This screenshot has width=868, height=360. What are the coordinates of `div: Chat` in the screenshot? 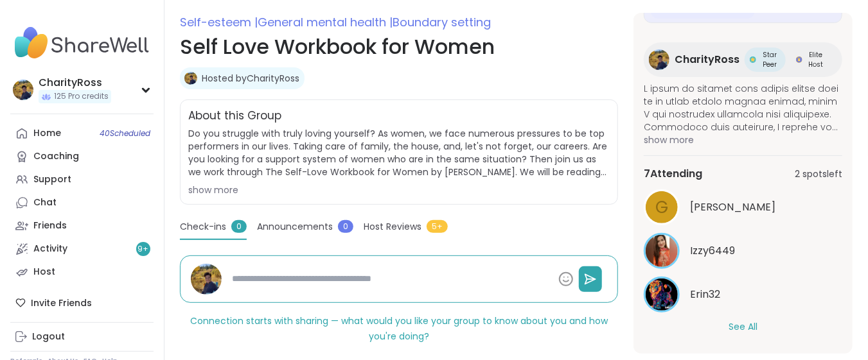 It's located at (45, 203).